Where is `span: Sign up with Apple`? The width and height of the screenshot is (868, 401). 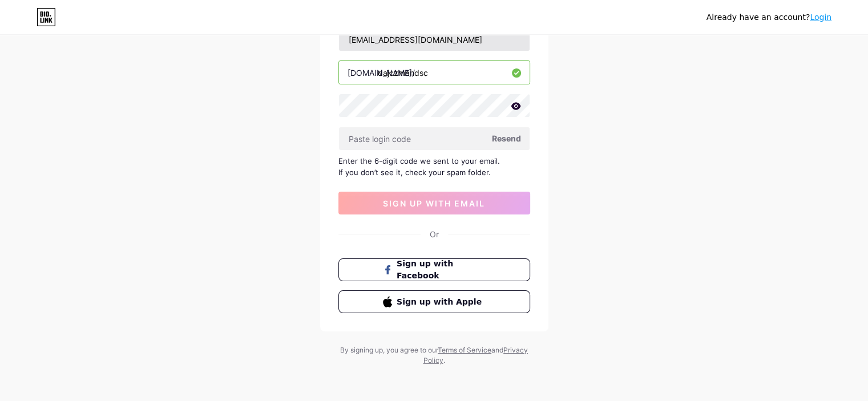 span: Sign up with Apple is located at coordinates (440, 301).